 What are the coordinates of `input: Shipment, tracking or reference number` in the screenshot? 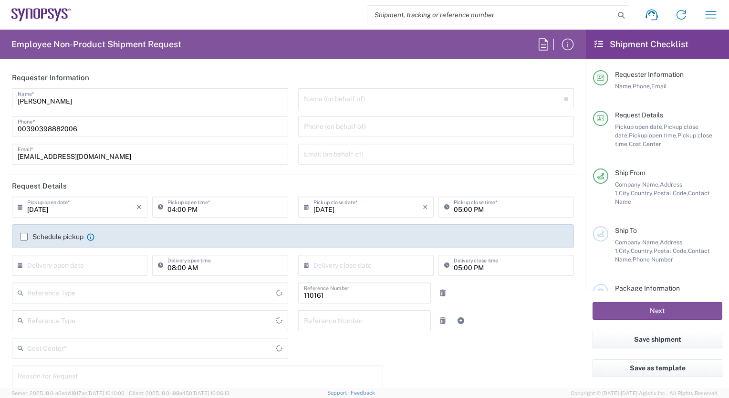 It's located at (491, 15).